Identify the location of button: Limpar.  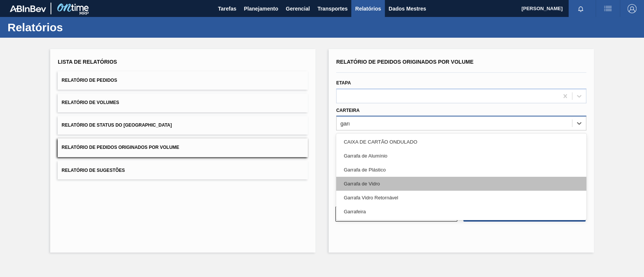
(396, 214).